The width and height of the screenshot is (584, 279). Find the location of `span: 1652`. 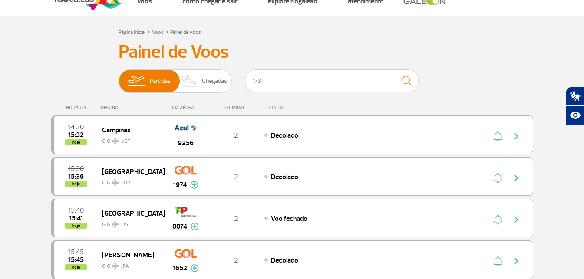

span: 1652 is located at coordinates (180, 268).